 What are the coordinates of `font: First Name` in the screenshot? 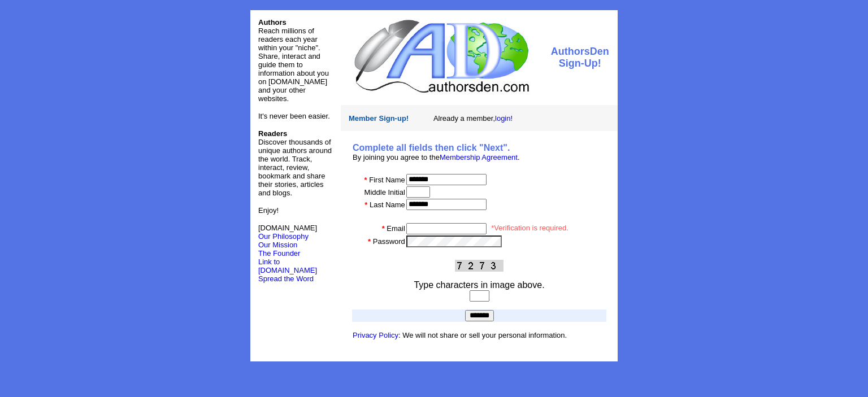 It's located at (387, 179).